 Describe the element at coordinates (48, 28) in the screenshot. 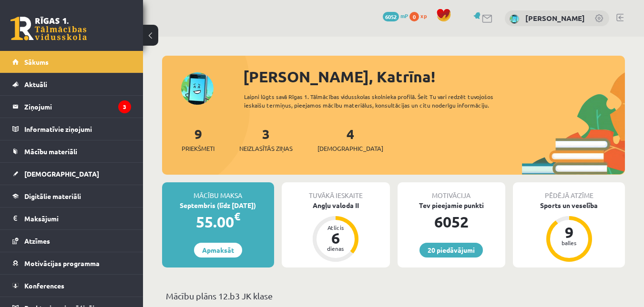

I see `a: Rīgas 1. Tālmācības vidusskola` at that location.